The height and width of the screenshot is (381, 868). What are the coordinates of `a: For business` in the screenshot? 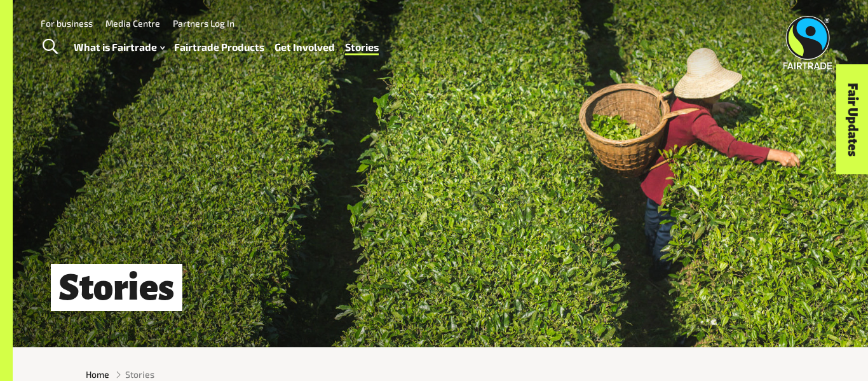 It's located at (67, 23).